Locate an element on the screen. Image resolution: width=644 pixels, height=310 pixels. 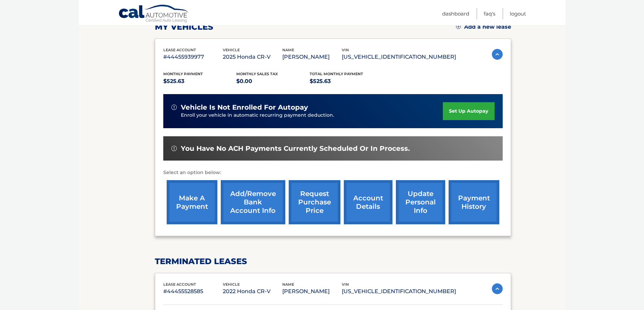
img: add.svg is located at coordinates (458, 27).